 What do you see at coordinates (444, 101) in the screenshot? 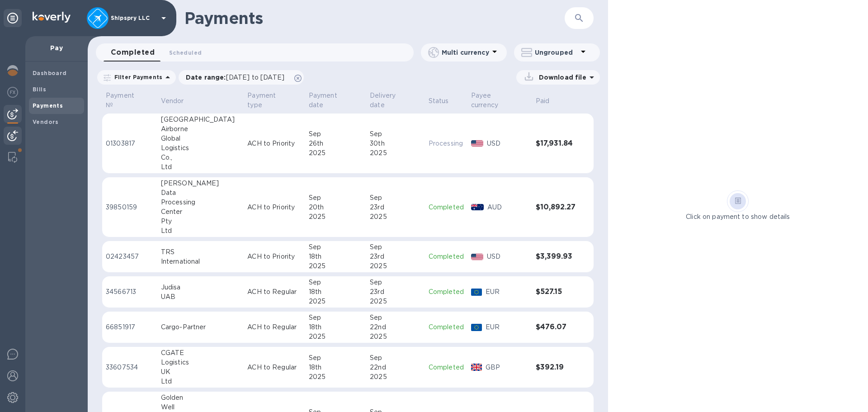
I see `span: Status` at bounding box center [444, 101].